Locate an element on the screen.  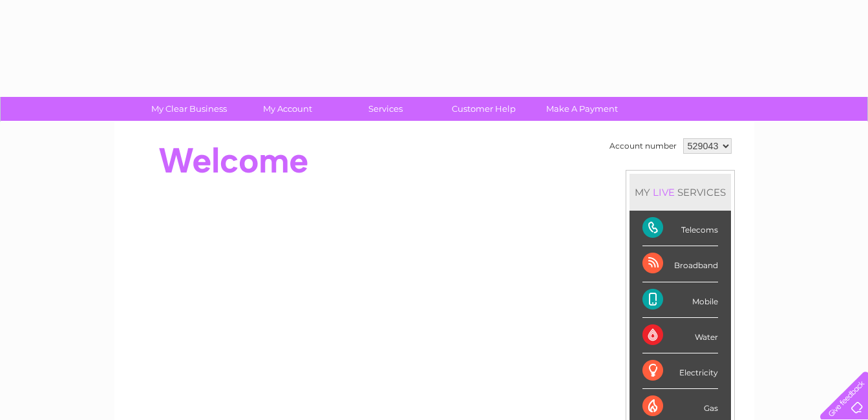
div: Electricity is located at coordinates (680, 371).